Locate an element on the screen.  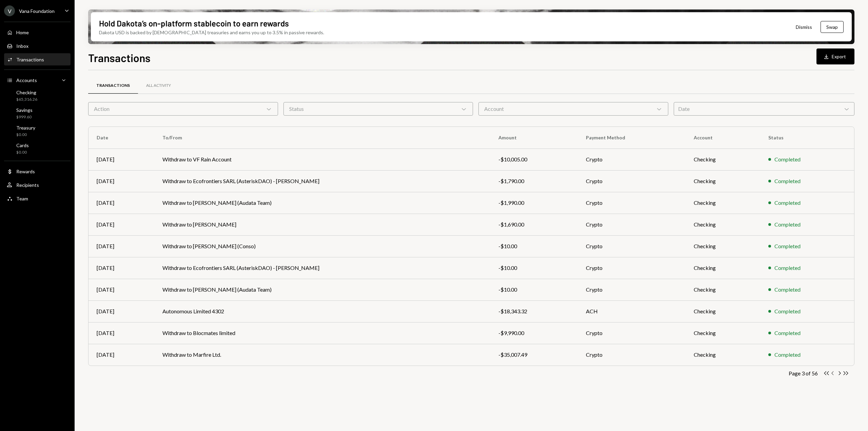
div: Accounts is located at coordinates (27, 80).